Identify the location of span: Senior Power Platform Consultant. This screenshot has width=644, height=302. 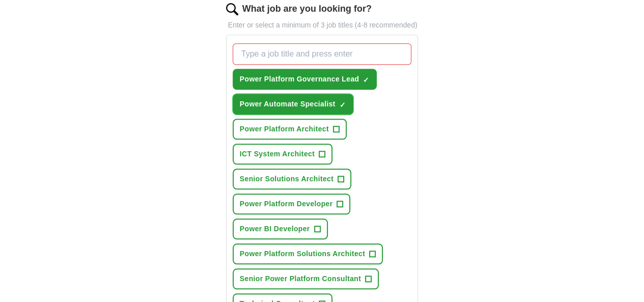
(301, 279).